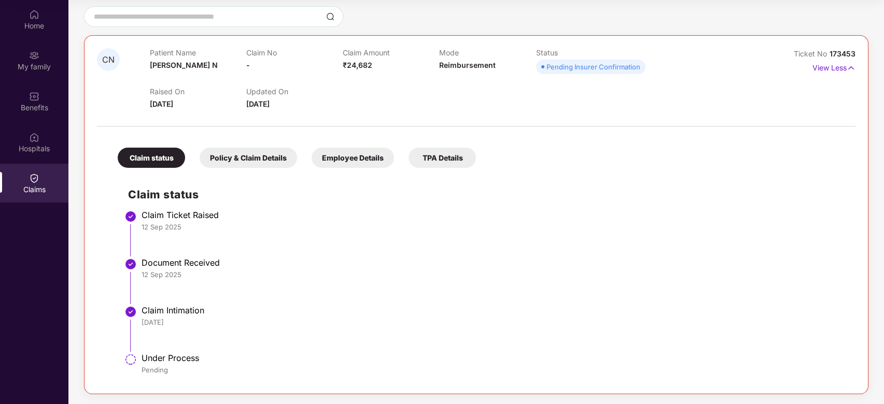 Image resolution: width=884 pixels, height=404 pixels. I want to click on p: Status, so click(584, 52).